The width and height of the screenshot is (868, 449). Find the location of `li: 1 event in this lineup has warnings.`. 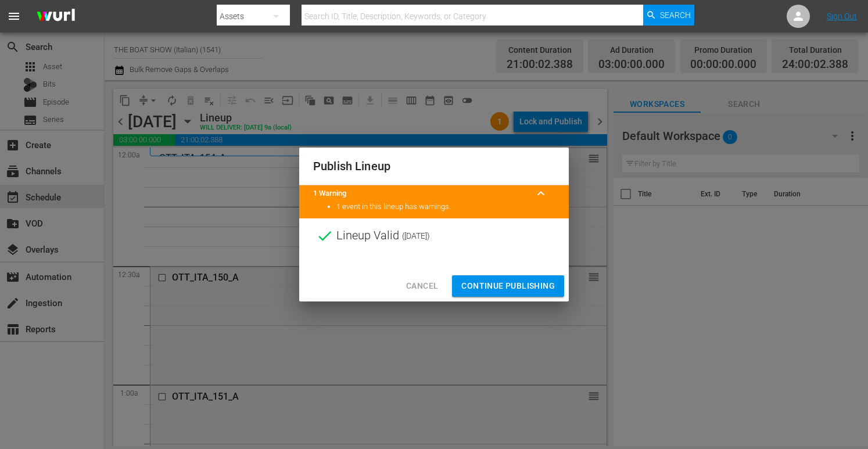

li: 1 event in this lineup has warnings. is located at coordinates (446, 206).